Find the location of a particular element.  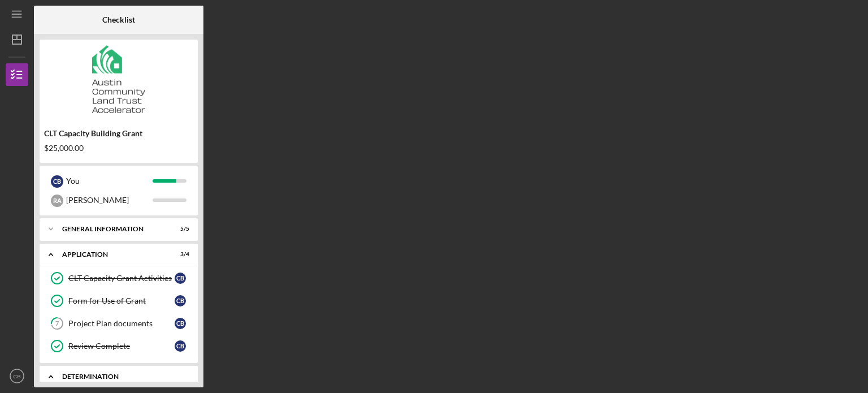

div: CLT Capacity Building Grant is located at coordinates (119, 134).